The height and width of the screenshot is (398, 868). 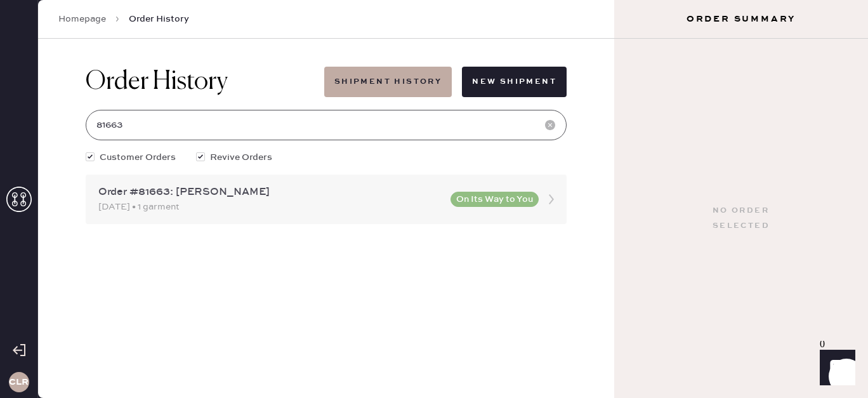 What do you see at coordinates (137, 157) in the screenshot?
I see `span: Customer Orders` at bounding box center [137, 157].